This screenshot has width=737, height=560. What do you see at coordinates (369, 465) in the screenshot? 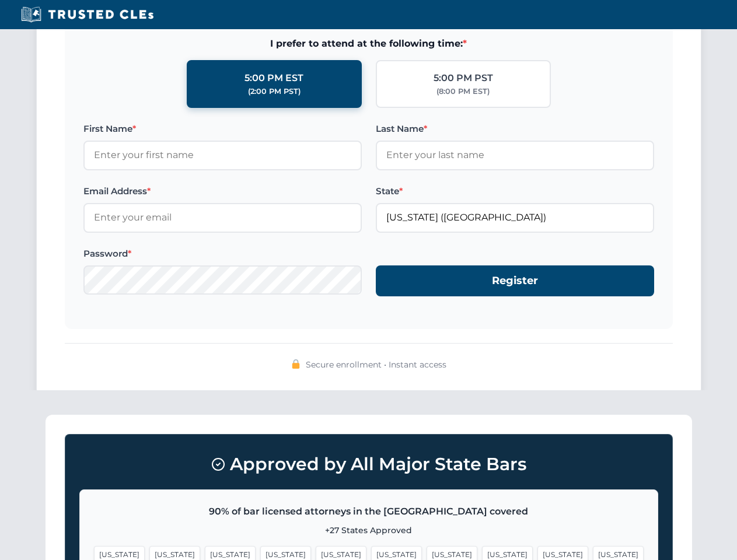
I see `h3: Approved by All Major State Bars` at bounding box center [369, 465].